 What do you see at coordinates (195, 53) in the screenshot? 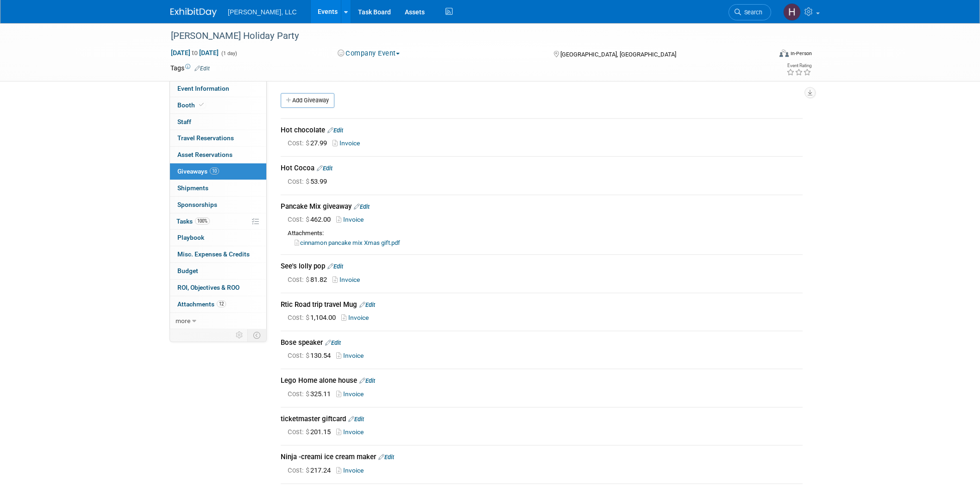
I see `span: to` at bounding box center [195, 53].